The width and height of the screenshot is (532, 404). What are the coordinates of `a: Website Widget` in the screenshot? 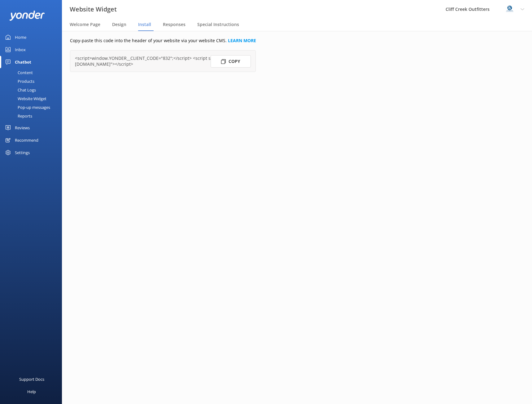 It's located at (33, 98).